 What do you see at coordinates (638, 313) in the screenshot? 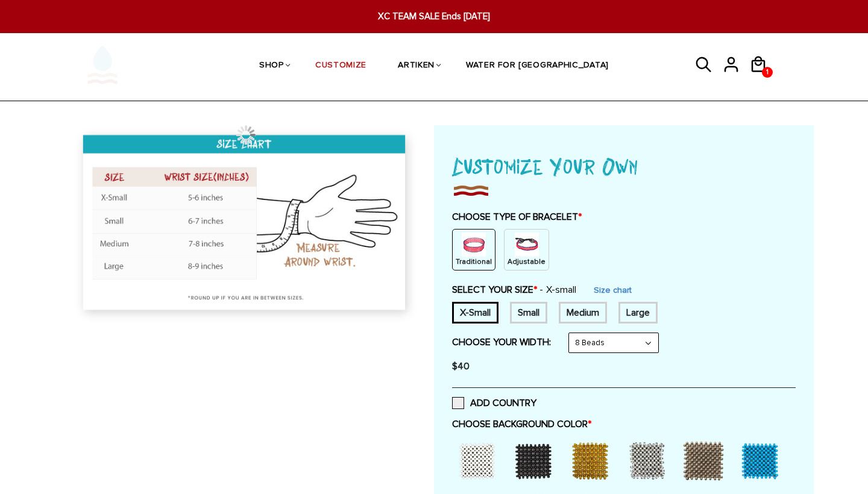
I see `div: 8 inches` at bounding box center [638, 313].